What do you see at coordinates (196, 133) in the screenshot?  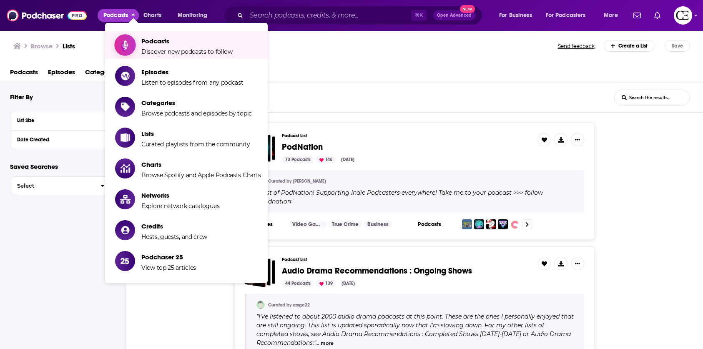 I see `span: Lists` at bounding box center [196, 133].